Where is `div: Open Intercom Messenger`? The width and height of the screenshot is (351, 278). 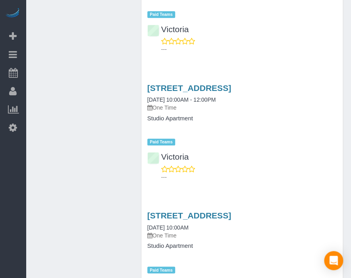
div: Open Intercom Messenger is located at coordinates (333, 260).